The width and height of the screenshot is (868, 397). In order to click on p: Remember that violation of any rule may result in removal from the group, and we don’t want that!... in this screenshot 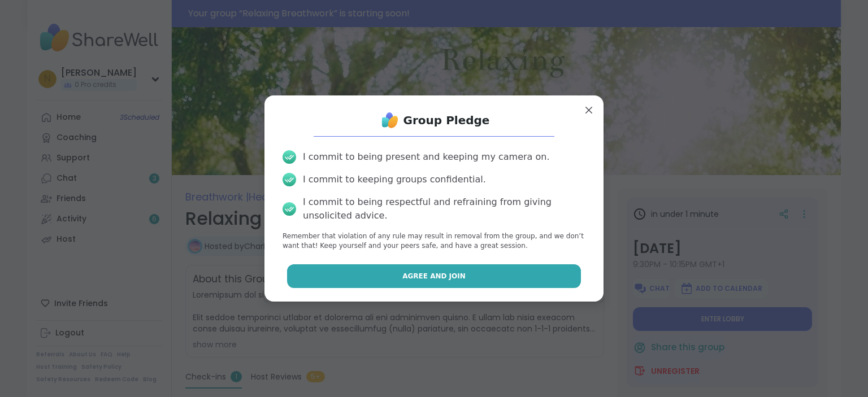, I will do `click(434, 241)`.